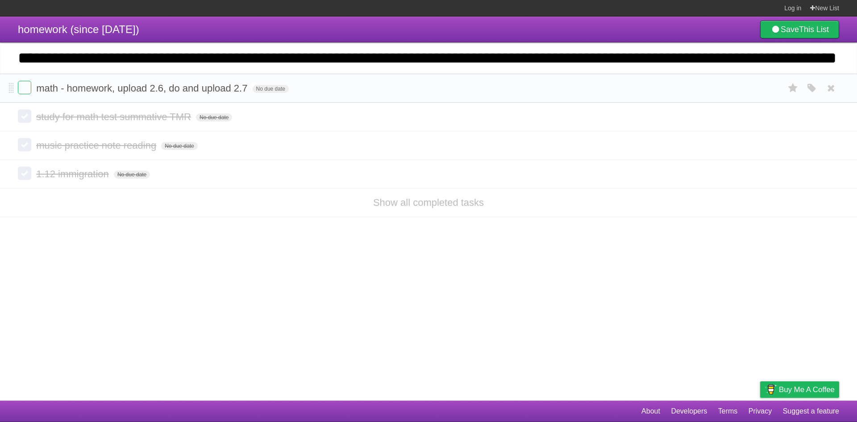 The height and width of the screenshot is (422, 857). What do you see at coordinates (807, 389) in the screenshot?
I see `span: Buy me a coffee` at bounding box center [807, 389].